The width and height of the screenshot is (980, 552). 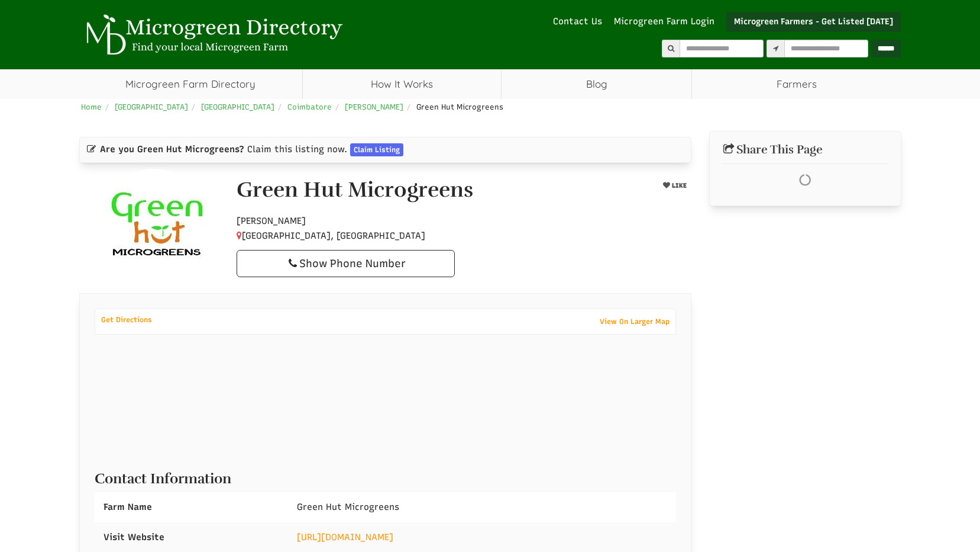 What do you see at coordinates (577, 21) in the screenshot?
I see `a: Contact Us` at bounding box center [577, 21].